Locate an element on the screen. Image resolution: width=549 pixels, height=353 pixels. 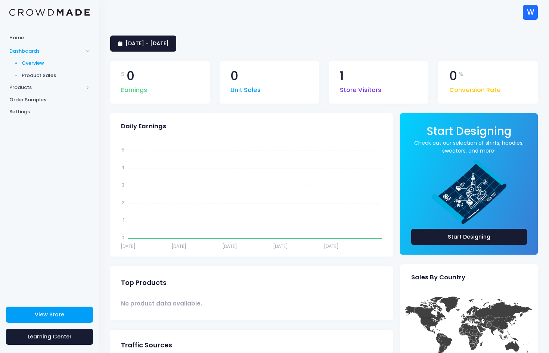
tspan: 4 is located at coordinates (123, 167).